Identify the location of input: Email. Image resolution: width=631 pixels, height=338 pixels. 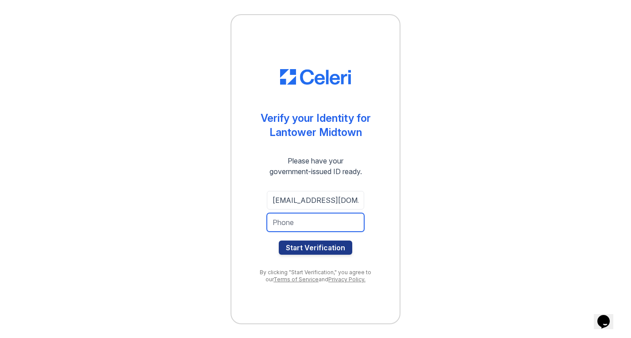
(316, 200).